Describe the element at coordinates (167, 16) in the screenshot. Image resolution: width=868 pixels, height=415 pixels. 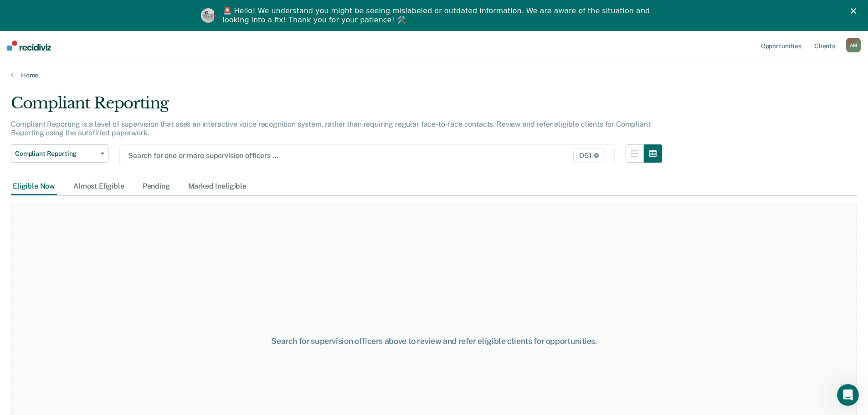
I see `div: How satisfied are you with your experience using Recidiviz?` at that location.